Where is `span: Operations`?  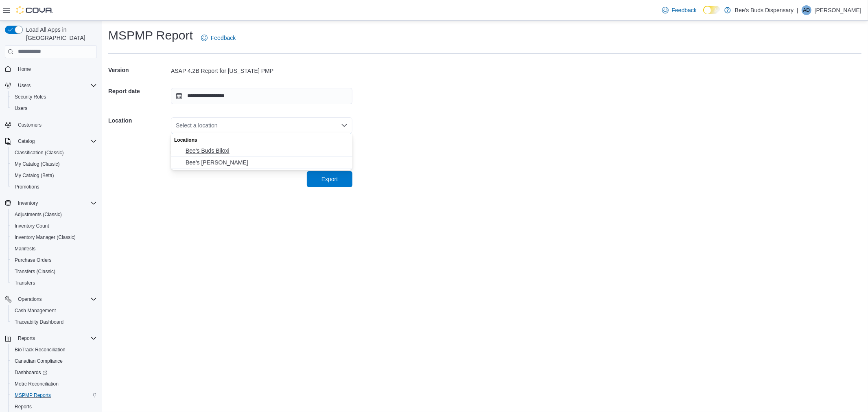 span: Operations is located at coordinates (56, 299).